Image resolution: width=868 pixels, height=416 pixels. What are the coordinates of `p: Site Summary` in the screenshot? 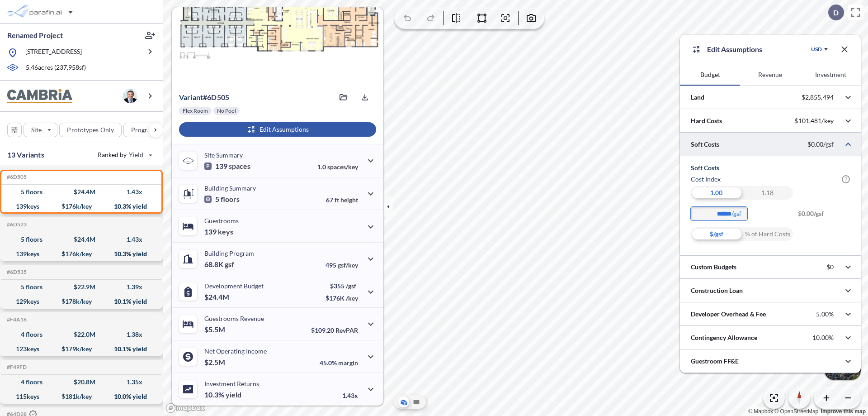 It's located at (223, 155).